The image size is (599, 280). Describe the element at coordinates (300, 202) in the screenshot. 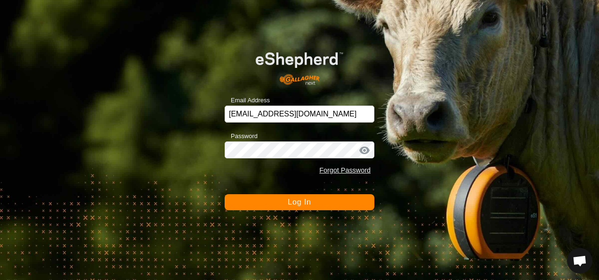

I see `button: Log In` at that location.